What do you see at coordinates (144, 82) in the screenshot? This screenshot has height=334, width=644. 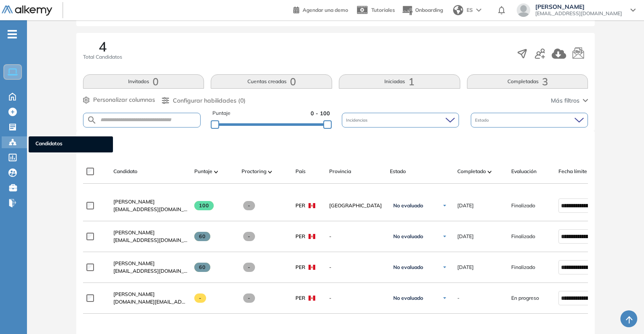 I see `button: Invitados0` at bounding box center [144, 82].